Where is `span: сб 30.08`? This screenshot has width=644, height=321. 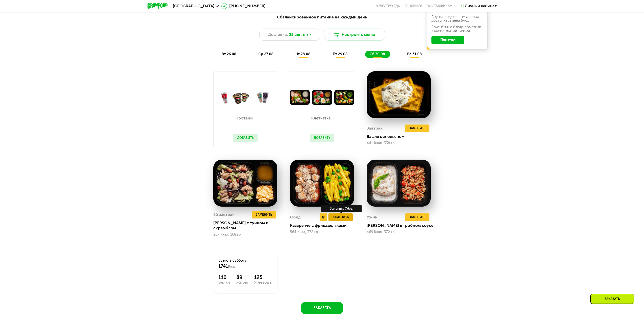 span: сб 30.08 is located at coordinates (377, 54).